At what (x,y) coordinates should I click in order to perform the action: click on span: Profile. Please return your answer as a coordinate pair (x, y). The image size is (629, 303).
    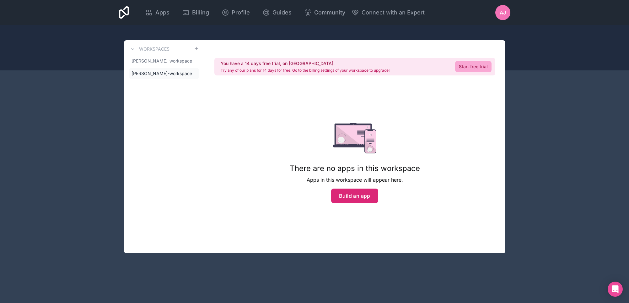
    Looking at the image, I should click on (241, 13).